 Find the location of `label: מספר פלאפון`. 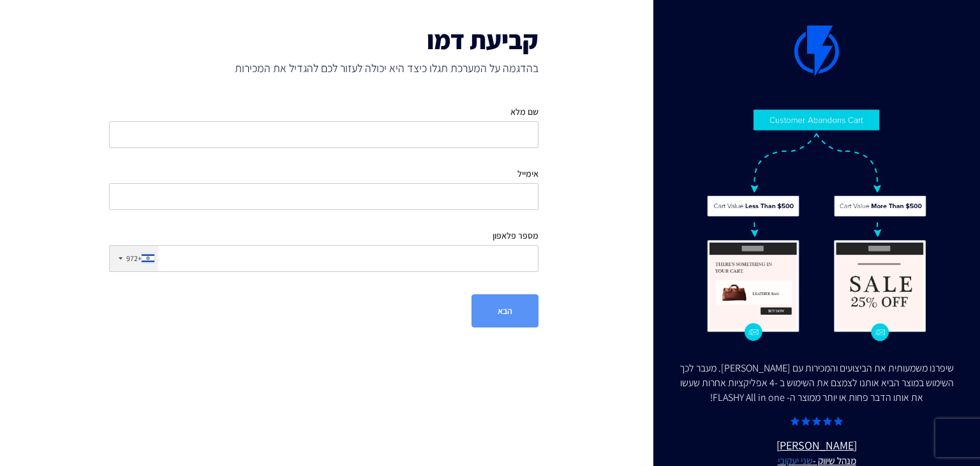

label: מספר פלאפון is located at coordinates (515, 236).